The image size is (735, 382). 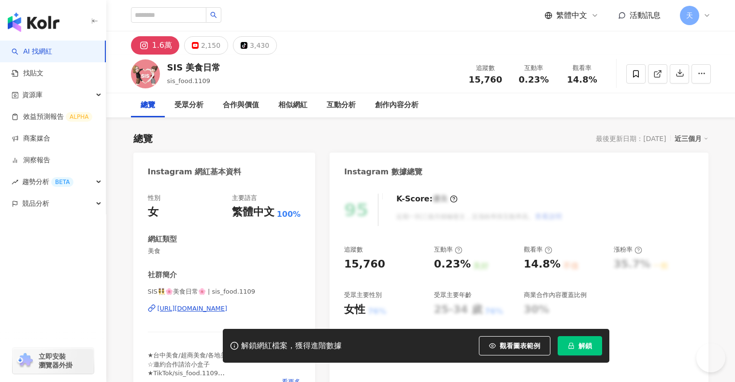 What do you see at coordinates (189, 81) in the screenshot?
I see `span: sis_food.1109` at bounding box center [189, 81].